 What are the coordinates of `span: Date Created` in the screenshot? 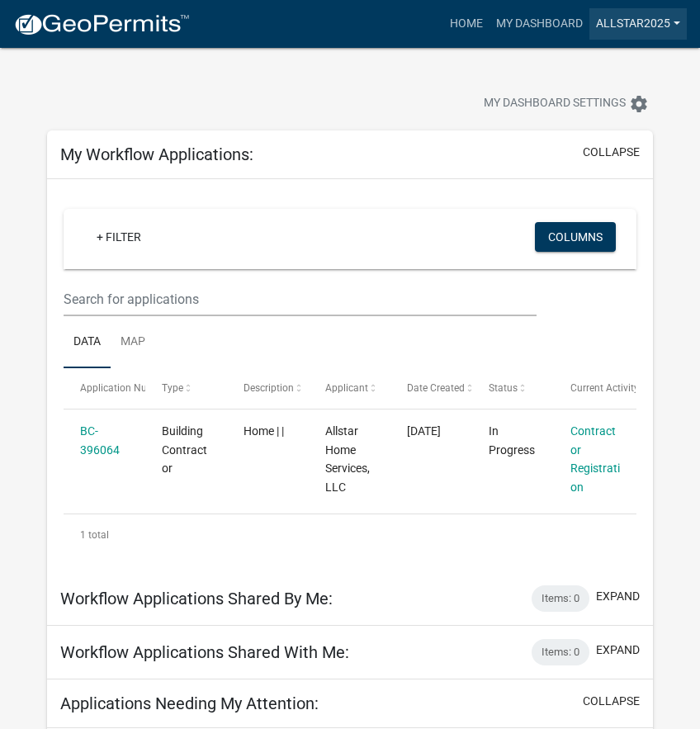 It's located at (436, 387).